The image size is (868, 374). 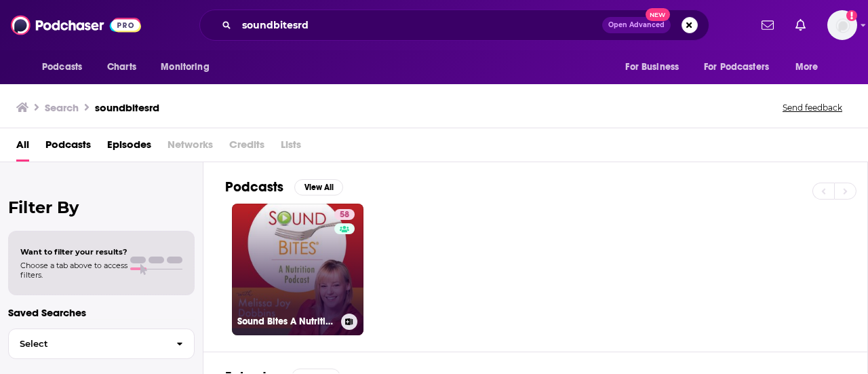 I want to click on button: Open AdvancedNew, so click(x=636, y=25).